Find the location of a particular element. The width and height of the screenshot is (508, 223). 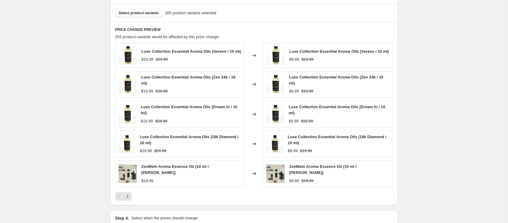

button: Next is located at coordinates (128, 196).